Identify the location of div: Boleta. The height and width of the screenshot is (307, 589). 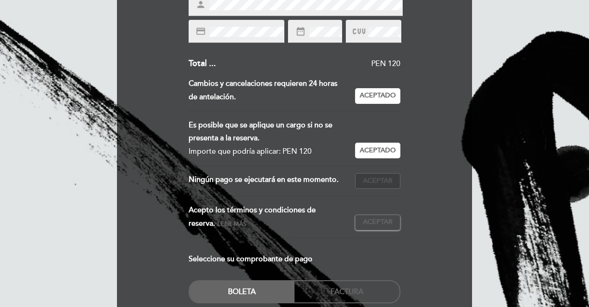
(242, 292).